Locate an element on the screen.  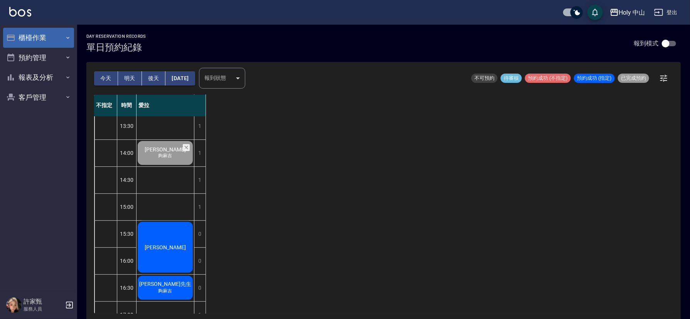
div: 15:30 is located at coordinates (127, 234).